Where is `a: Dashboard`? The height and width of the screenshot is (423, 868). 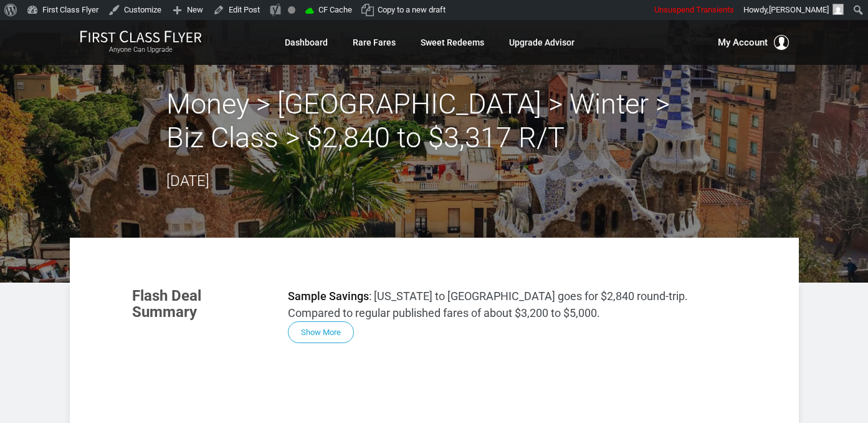
a: Dashboard is located at coordinates (306, 42).